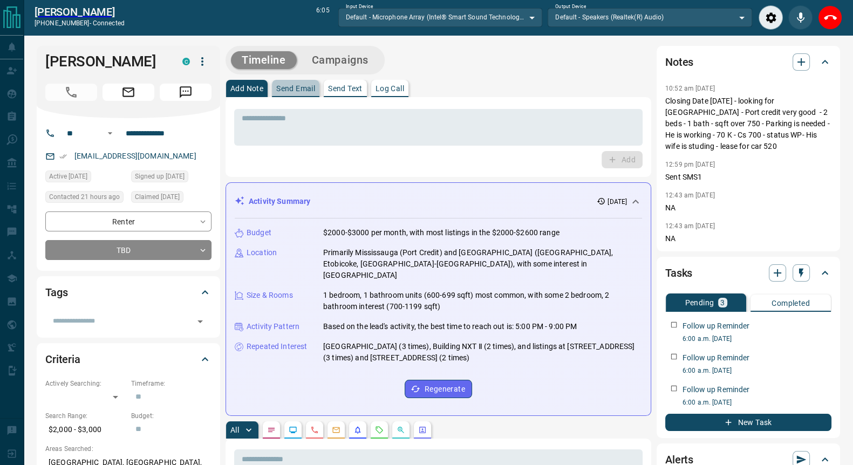 The height and width of the screenshot is (465, 853). I want to click on p: Budget, so click(259, 233).